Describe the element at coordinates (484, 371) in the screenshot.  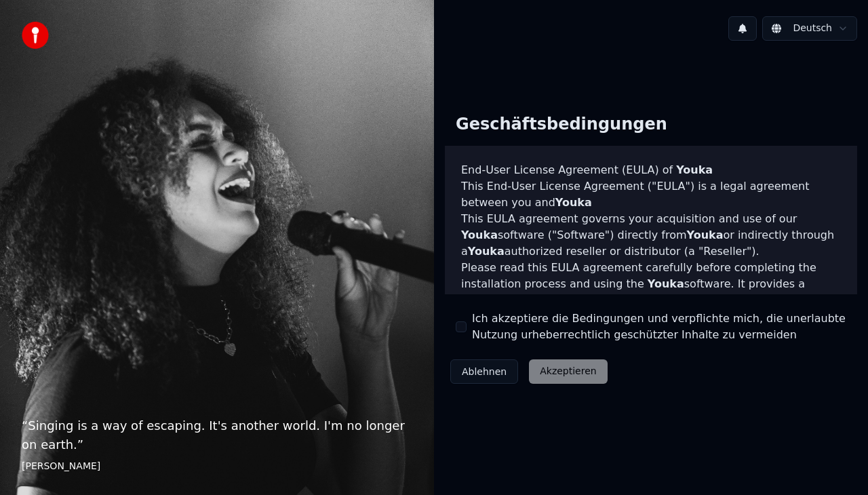
I see `button: Ablehnen` at that location.